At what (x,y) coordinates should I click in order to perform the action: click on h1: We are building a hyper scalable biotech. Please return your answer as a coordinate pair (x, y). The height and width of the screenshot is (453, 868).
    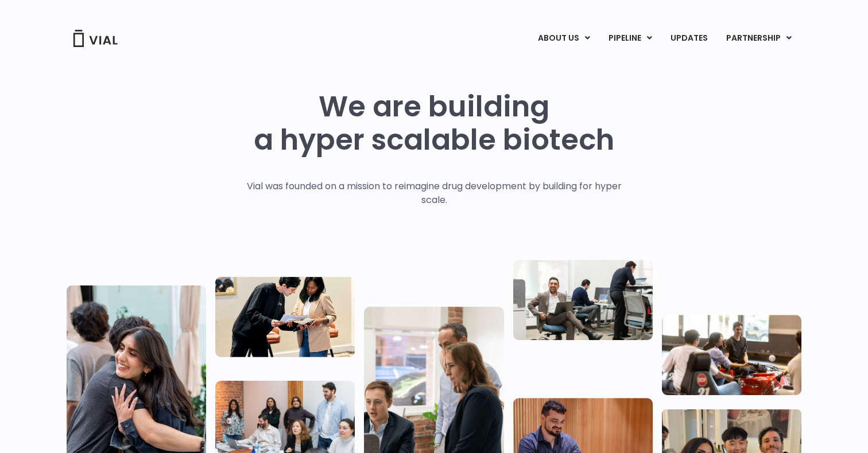
    Looking at the image, I should click on (434, 123).